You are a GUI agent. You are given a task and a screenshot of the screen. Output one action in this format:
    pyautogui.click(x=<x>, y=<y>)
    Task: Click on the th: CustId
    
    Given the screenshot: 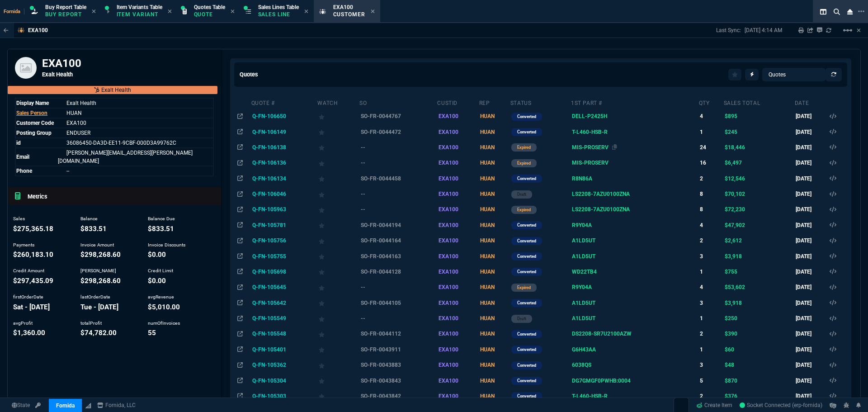 What is the action you would take?
    pyautogui.click(x=458, y=103)
    